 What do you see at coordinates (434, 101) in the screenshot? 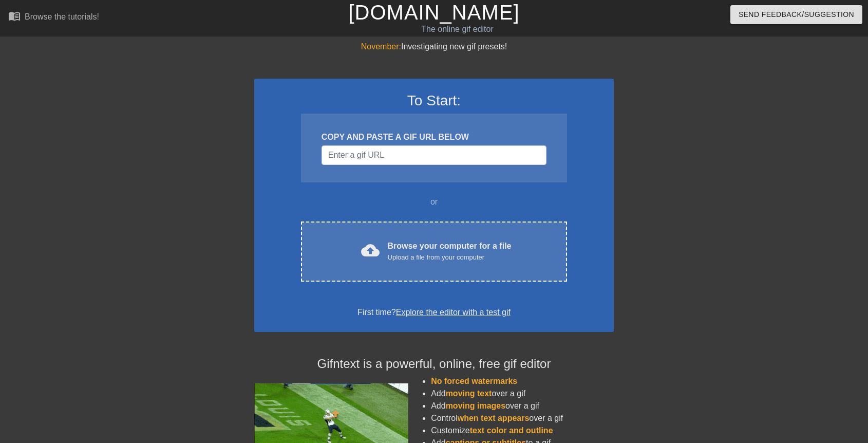
I see `h3: To Start:` at bounding box center [434, 101].